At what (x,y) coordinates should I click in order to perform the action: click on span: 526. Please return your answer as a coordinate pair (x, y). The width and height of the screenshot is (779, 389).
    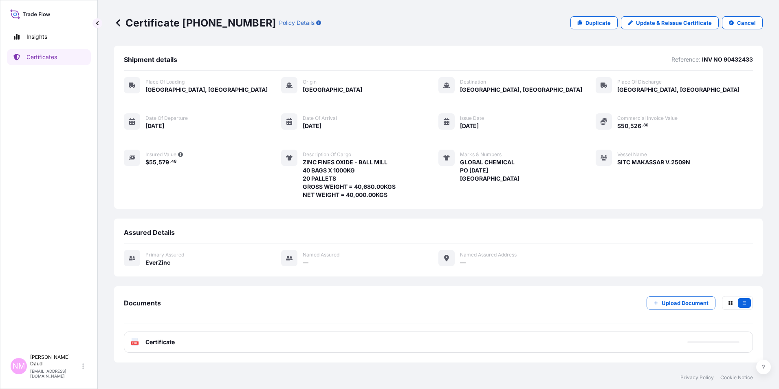
    Looking at the image, I should click on (635, 126).